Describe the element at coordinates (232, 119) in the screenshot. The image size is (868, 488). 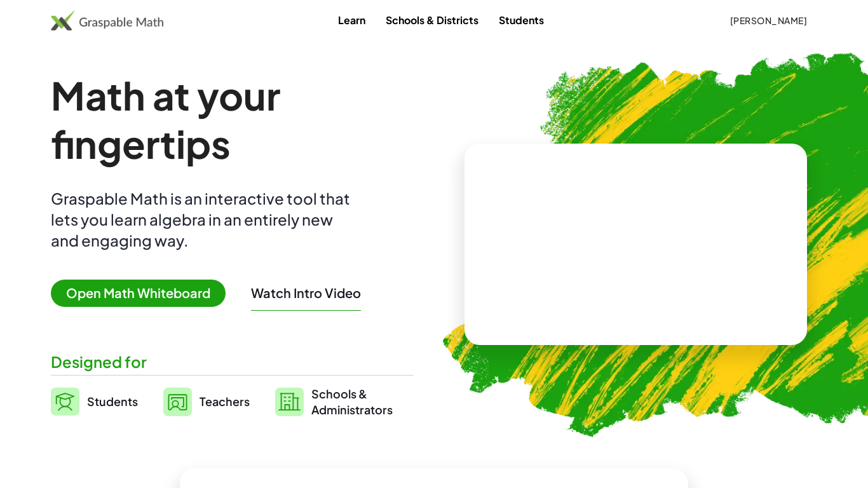
I see `h1: Math at your fingertips` at that location.